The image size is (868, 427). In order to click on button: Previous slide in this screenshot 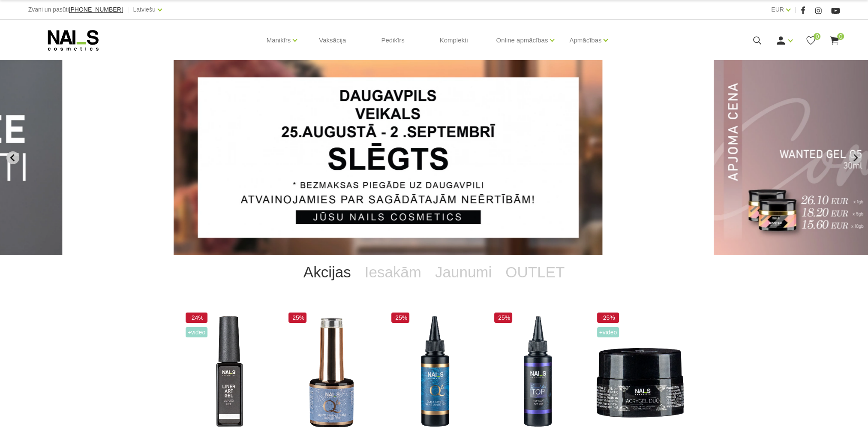, I will do `click(13, 158)`.